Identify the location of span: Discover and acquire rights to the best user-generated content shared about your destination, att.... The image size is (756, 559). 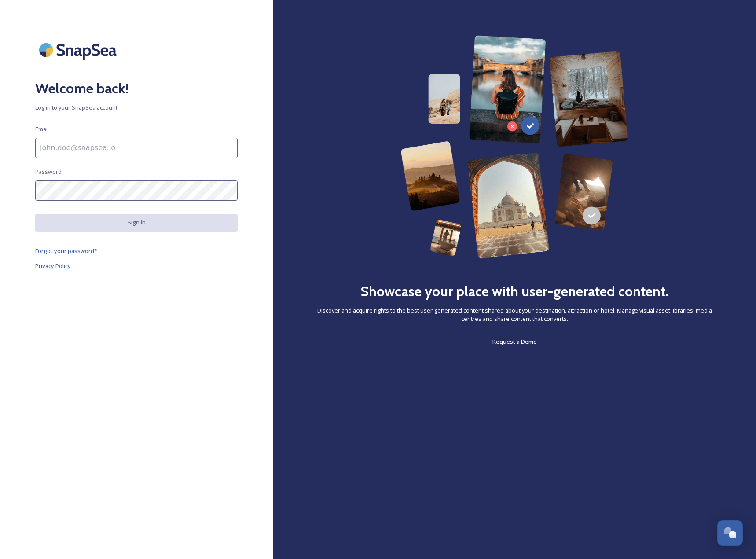
(514, 314).